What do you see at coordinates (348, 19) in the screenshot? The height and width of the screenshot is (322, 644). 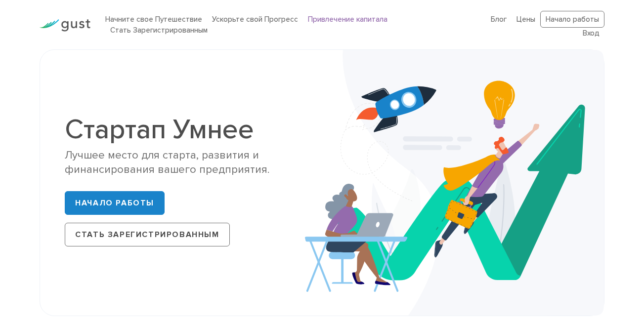 I see `ya-tr-span: Привлечение капитала` at bounding box center [348, 19].